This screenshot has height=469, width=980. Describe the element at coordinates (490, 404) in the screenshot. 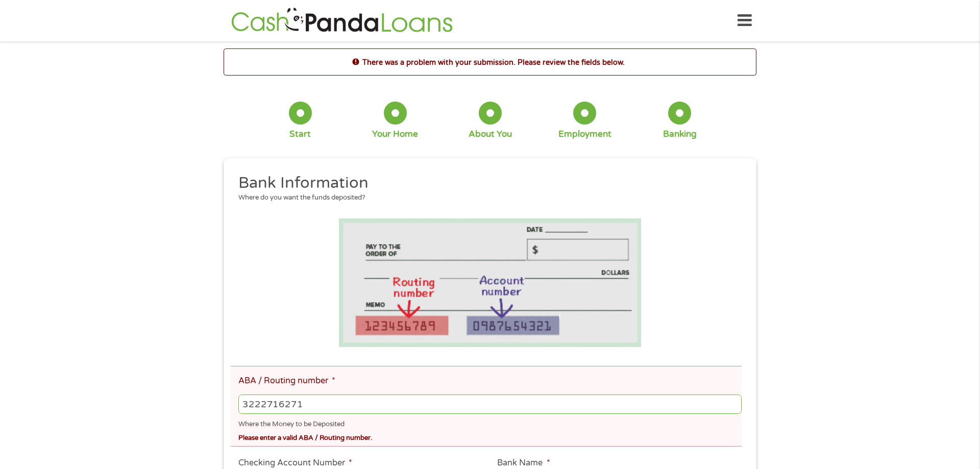

I see `input: 263177916` at that location.